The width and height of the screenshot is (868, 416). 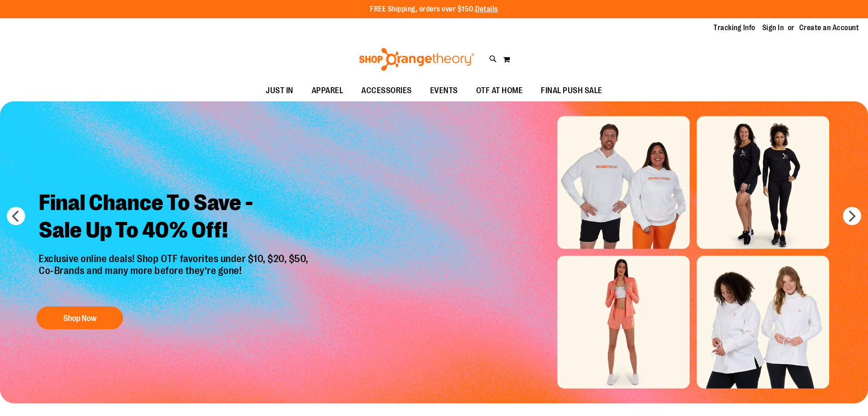 What do you see at coordinates (279, 91) in the screenshot?
I see `a: JUST IN` at bounding box center [279, 91].